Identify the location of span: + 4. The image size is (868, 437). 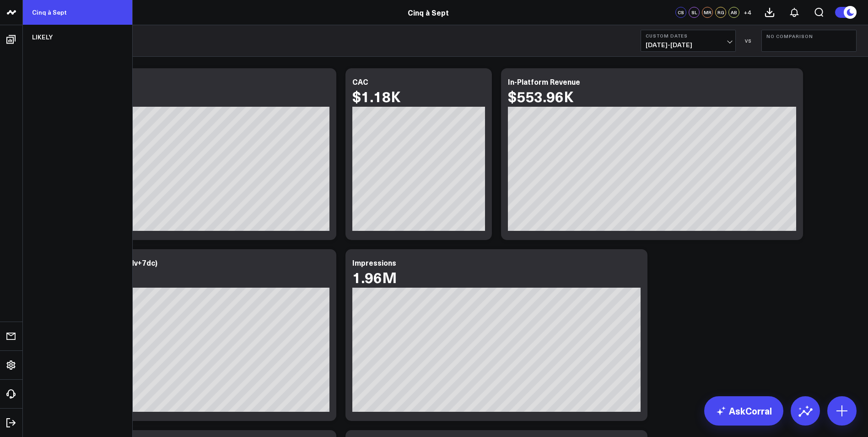
(747, 12).